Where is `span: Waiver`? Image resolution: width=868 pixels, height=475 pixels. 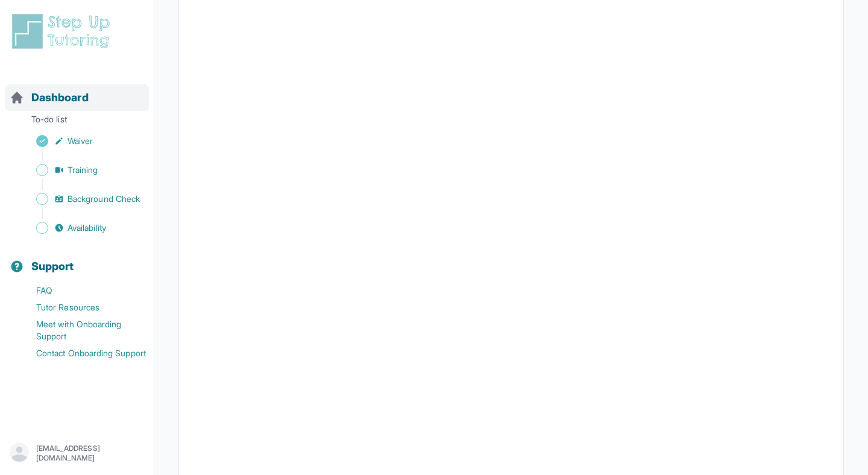
span: Waiver is located at coordinates (80, 141).